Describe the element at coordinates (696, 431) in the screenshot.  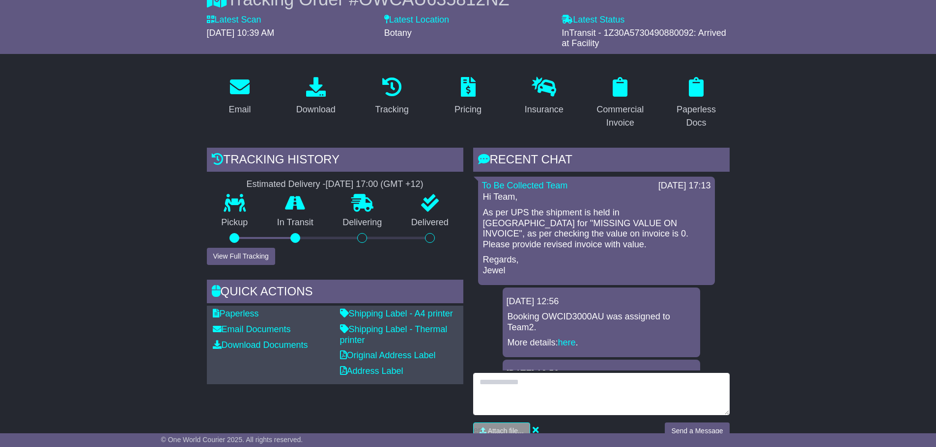
I see `button: Send a Message` at that location.